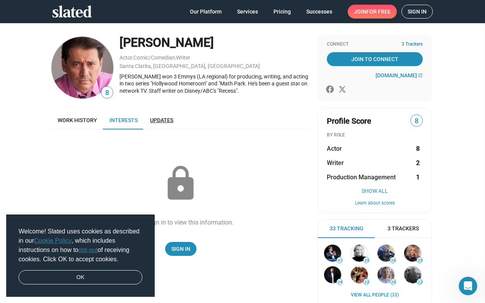 The image size is (485, 303). Describe the element at coordinates (367, 283) in the screenshot. I see `span: 32` at that location.